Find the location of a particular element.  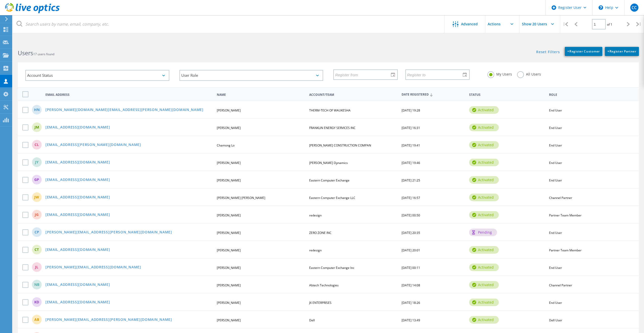

span: Register Customer is located at coordinates (584, 51).